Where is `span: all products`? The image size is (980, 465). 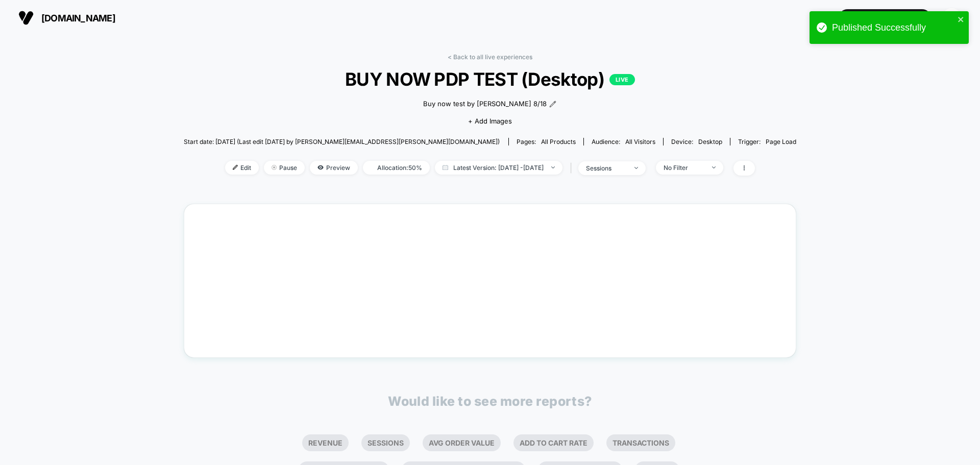
span: all products is located at coordinates (559, 142).